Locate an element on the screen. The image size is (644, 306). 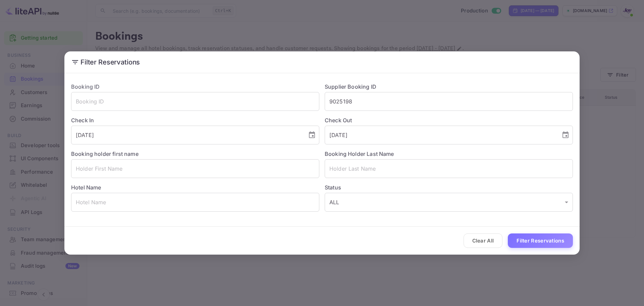
input: Holder First Name is located at coordinates (195, 168).